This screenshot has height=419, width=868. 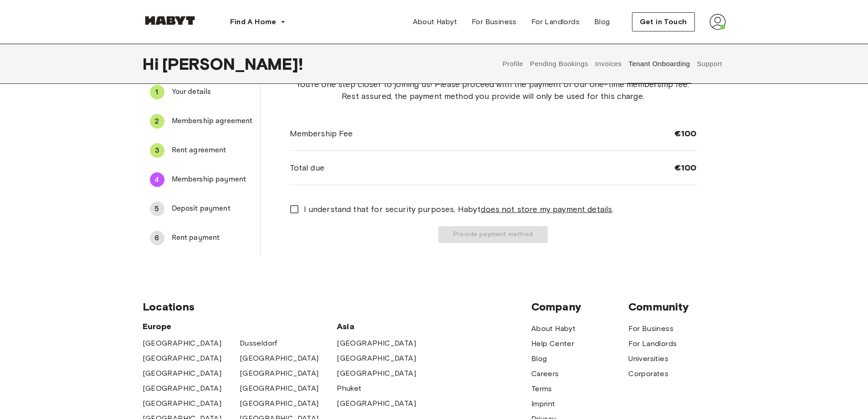 I want to click on span: Locations, so click(x=337, y=306).